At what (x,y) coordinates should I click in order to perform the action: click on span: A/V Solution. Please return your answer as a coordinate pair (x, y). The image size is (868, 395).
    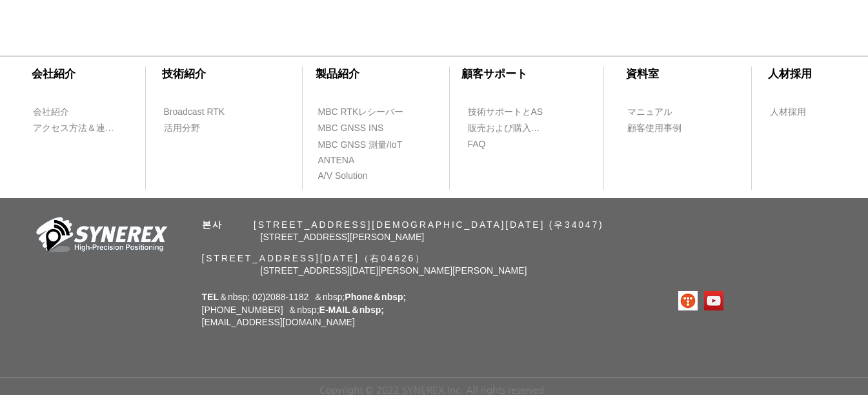
    Looking at the image, I should click on (343, 177).